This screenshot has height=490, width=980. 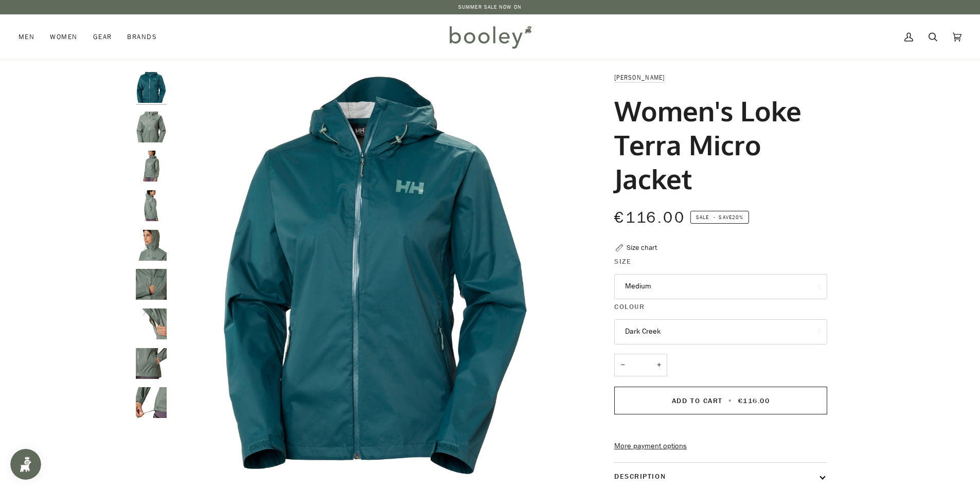 I want to click on div: Brands, so click(x=142, y=37).